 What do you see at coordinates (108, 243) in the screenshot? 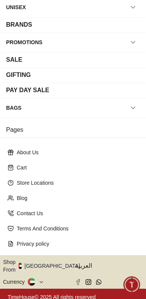
I see `div: Track your Shipment` at bounding box center [108, 243].